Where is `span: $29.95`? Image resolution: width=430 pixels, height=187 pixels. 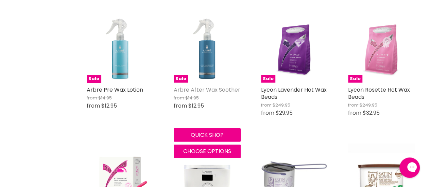
span: $29.95 is located at coordinates (284, 113).